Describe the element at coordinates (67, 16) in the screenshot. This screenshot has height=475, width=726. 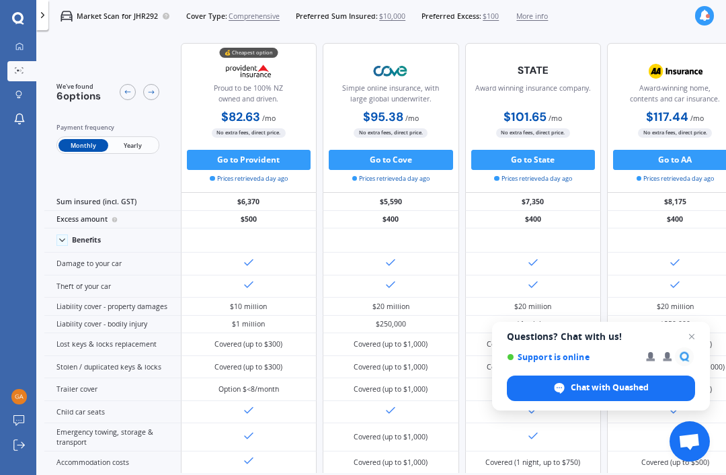
I see `img: car.f15378c7a67c060ca3f3.svg` at that location.